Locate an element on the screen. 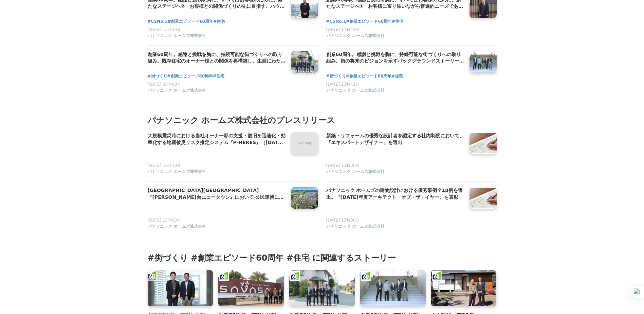  h2: パナソニック ホームズ株式会社のプレスリリース is located at coordinates (322, 121).